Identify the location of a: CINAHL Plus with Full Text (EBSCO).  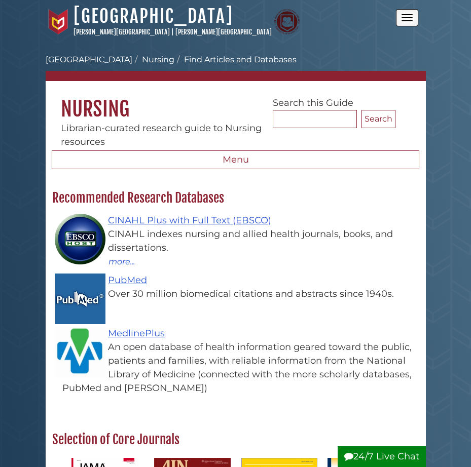
(190, 220).